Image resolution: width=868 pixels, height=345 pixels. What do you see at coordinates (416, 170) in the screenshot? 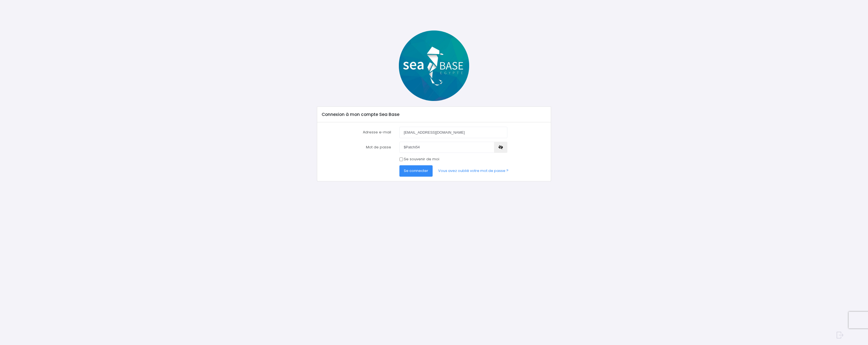
I see `span: Se connecter` at bounding box center [416, 170].